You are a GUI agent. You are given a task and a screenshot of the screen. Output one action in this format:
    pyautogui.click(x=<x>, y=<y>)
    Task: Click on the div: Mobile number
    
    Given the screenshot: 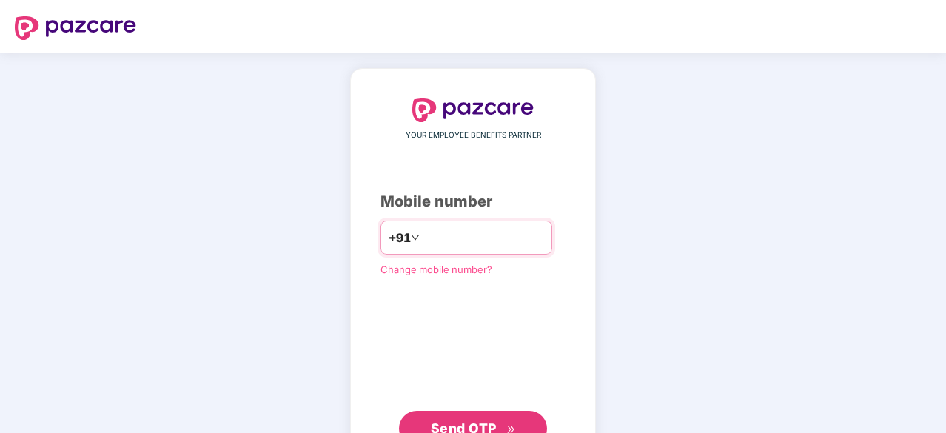 What is the action you would take?
    pyautogui.click(x=473, y=201)
    